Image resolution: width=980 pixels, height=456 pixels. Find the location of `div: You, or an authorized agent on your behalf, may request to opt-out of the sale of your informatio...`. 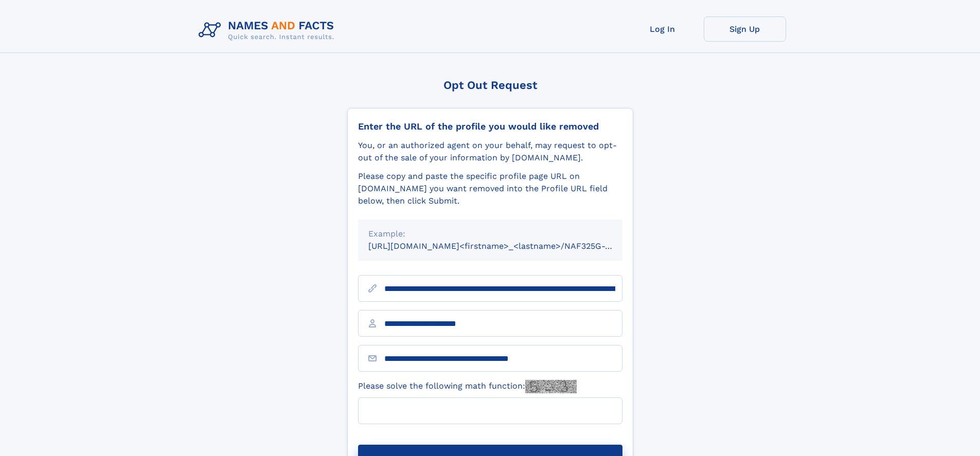

div: You, or an authorized agent on your behalf, may request to opt-out of the sale of your informatio... is located at coordinates (491, 152).